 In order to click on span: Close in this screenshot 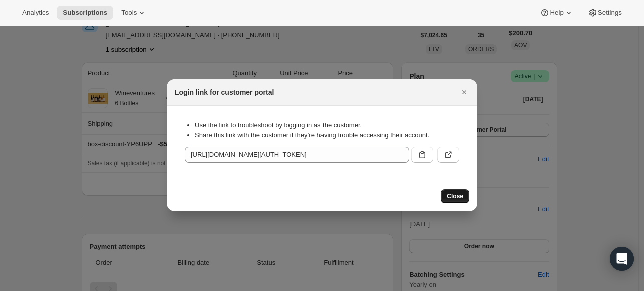, I will do `click(455, 196)`.